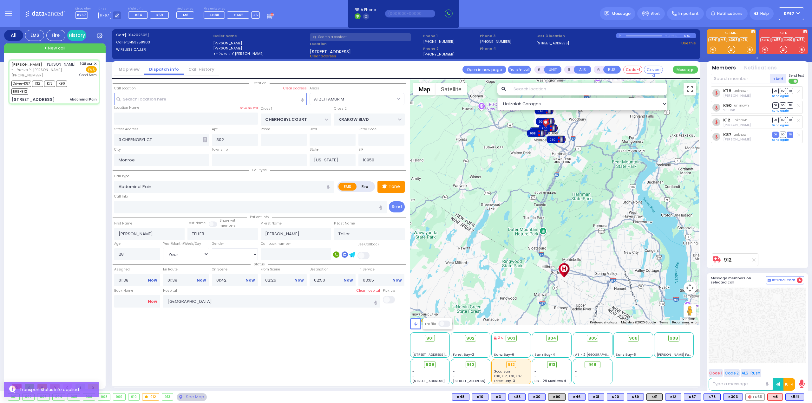  What do you see at coordinates (55, 48) in the screenshot?
I see `span: + New call` at bounding box center [55, 48].